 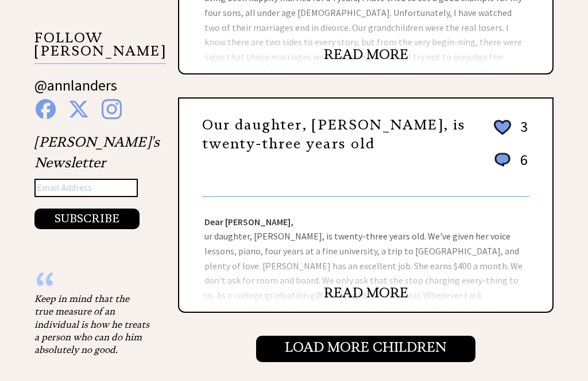 What do you see at coordinates (86, 219) in the screenshot?
I see `button: SUBSCRIBE` at bounding box center [86, 219].